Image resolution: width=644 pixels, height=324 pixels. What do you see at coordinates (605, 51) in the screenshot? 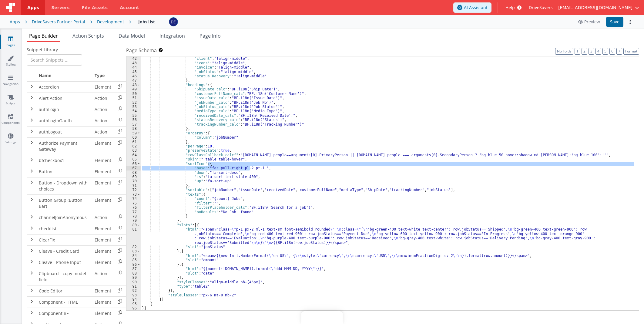
I see `button: 5` at bounding box center [605, 51].